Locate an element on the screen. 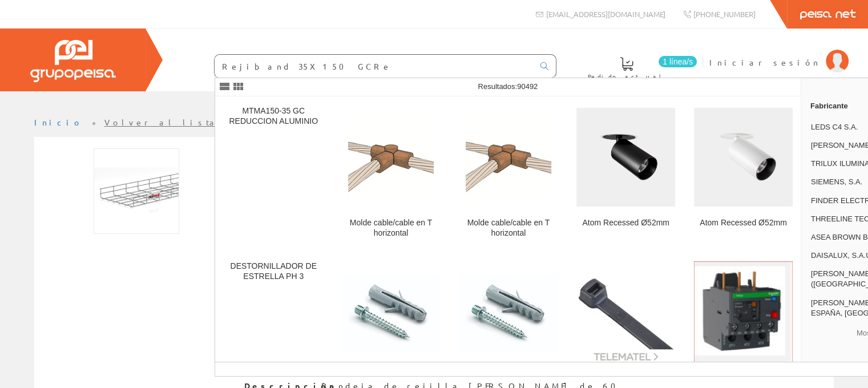 Image resolution: width=868 pixels, height=388 pixels. img: BRIDA TYFAST 163x2,4mm PA UV is located at coordinates (625, 313).